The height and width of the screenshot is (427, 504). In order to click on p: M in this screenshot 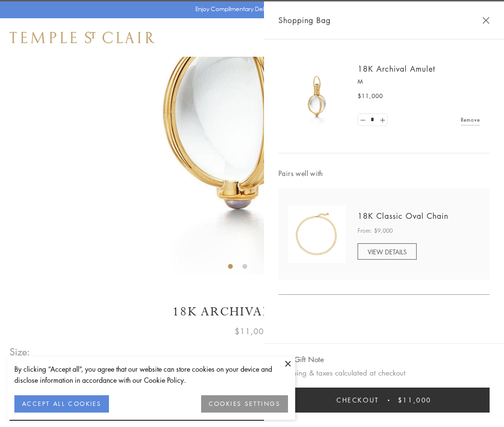, I will do `click(419, 82)`.